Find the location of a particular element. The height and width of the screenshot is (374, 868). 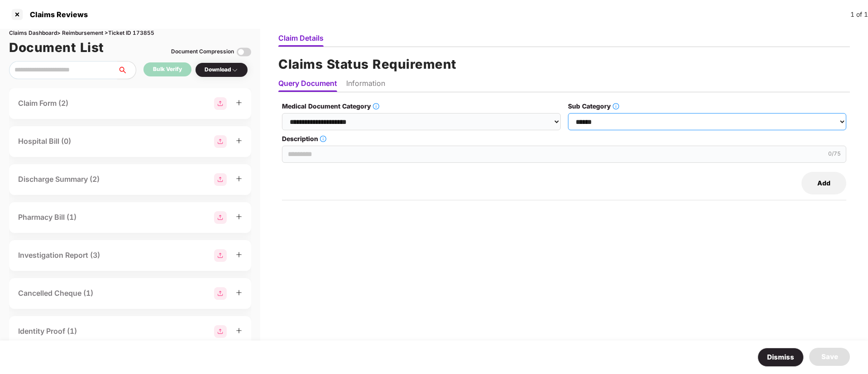

div: Identity Proof (1) is located at coordinates (47, 331).